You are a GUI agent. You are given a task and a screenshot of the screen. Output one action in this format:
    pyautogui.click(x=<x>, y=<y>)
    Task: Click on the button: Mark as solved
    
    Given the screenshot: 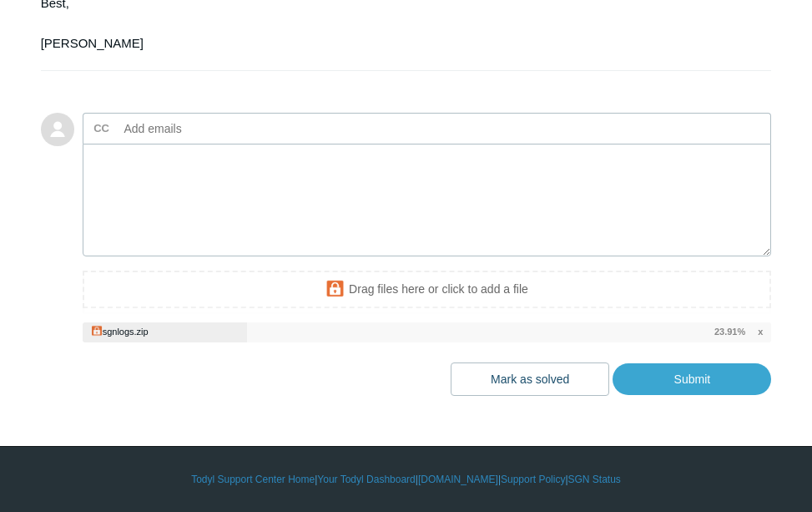 What is the action you would take?
    pyautogui.click(x=530, y=379)
    